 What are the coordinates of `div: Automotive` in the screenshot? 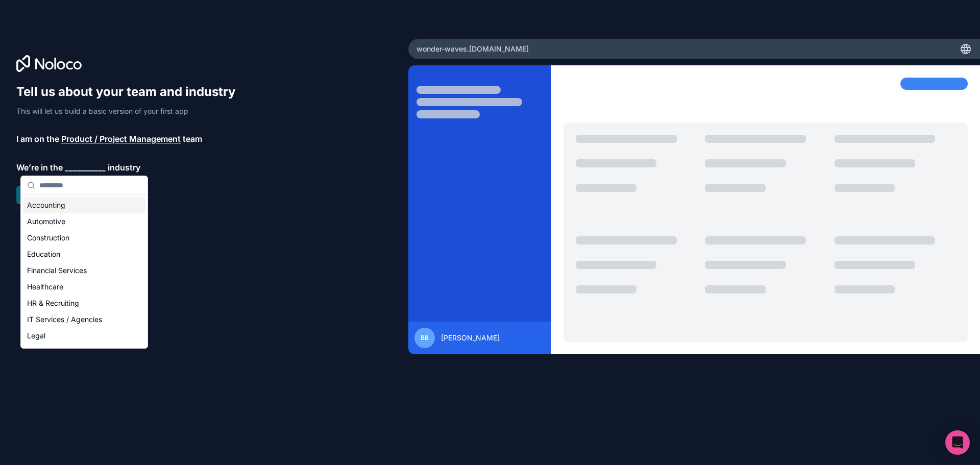 It's located at (84, 221).